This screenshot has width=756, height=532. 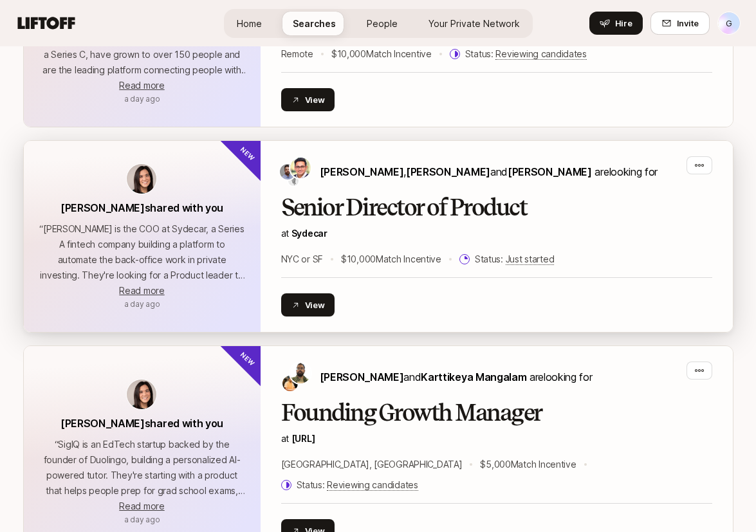 What do you see at coordinates (300, 373) in the screenshot?
I see `img: Shubh Gupta` at bounding box center [300, 373].